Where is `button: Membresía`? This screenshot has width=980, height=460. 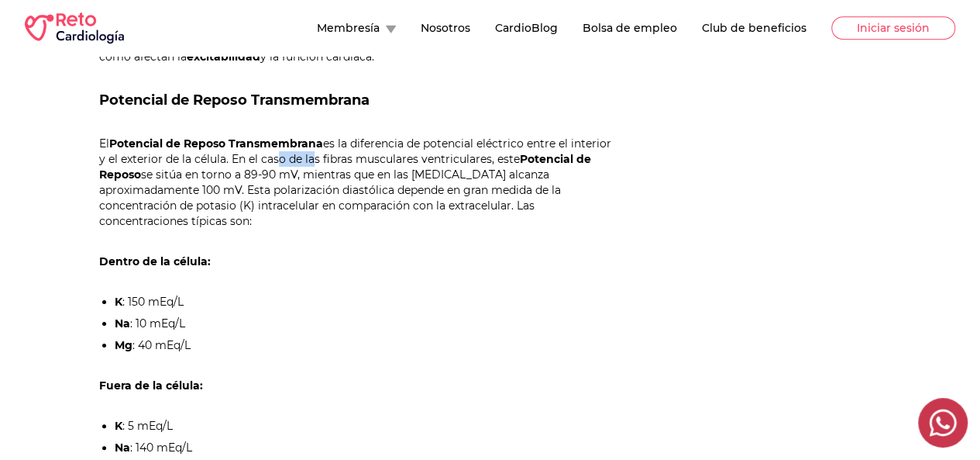
button: Membresía is located at coordinates (356, 28).